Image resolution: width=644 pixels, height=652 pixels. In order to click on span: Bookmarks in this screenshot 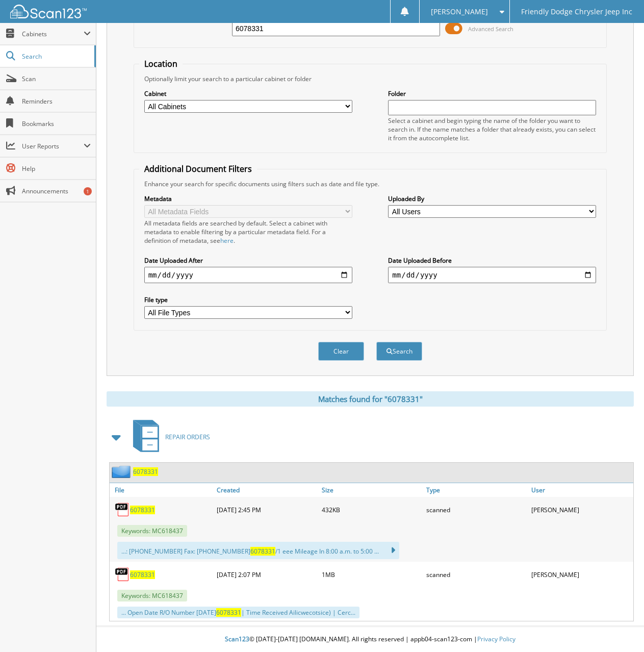, I will do `click(56, 123)`.